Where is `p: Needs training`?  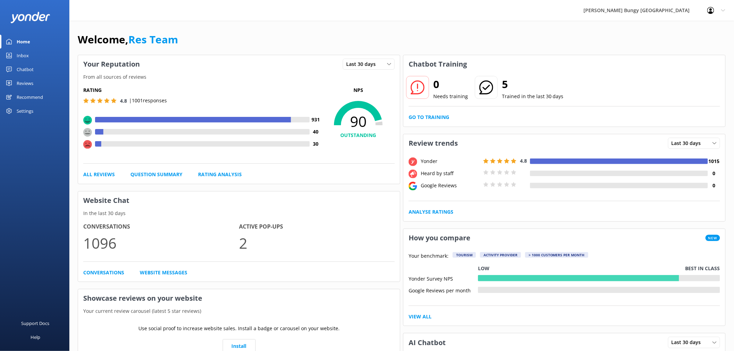 p: Needs training is located at coordinates (450, 96).